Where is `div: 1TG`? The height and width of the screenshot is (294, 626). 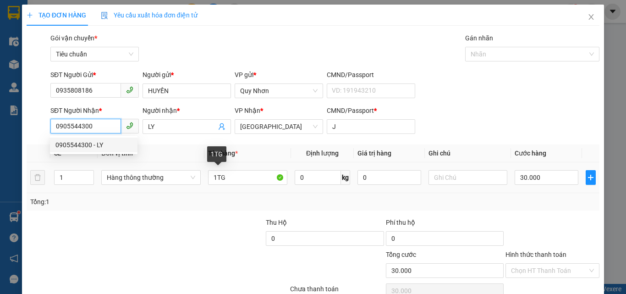
div: 1TG is located at coordinates (217, 154).